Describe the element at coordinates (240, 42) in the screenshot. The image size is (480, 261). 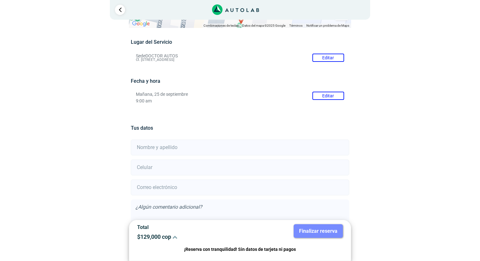
I see `h5: Lugar del Servicio` at that location.